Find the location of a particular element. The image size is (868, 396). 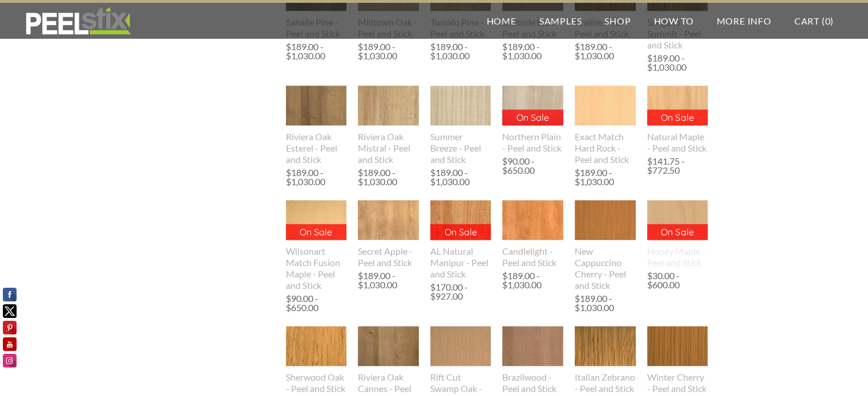

a: Cart (0) is located at coordinates (813, 21).